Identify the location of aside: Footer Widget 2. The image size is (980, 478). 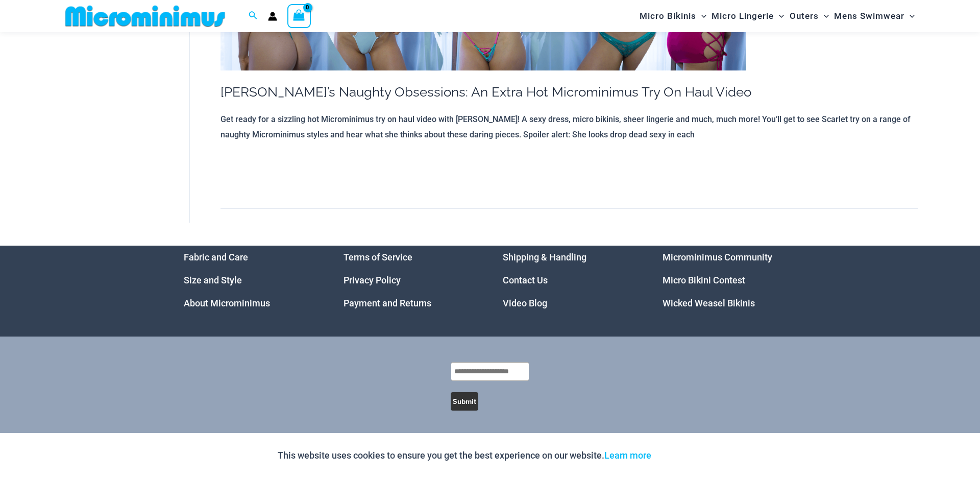
(411, 280).